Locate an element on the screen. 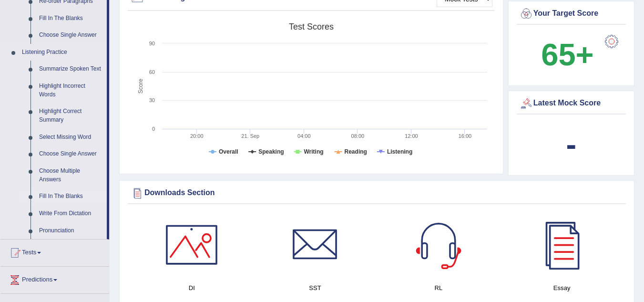 This screenshot has height=302, width=644. text: 12:00 is located at coordinates (411, 136).